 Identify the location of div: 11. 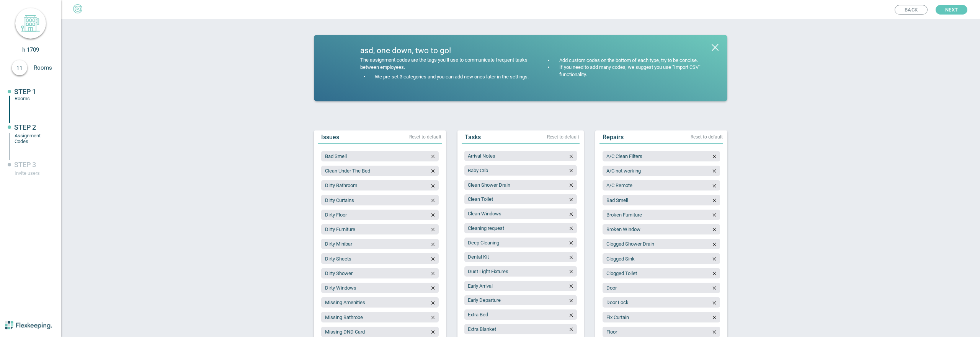
(20, 68).